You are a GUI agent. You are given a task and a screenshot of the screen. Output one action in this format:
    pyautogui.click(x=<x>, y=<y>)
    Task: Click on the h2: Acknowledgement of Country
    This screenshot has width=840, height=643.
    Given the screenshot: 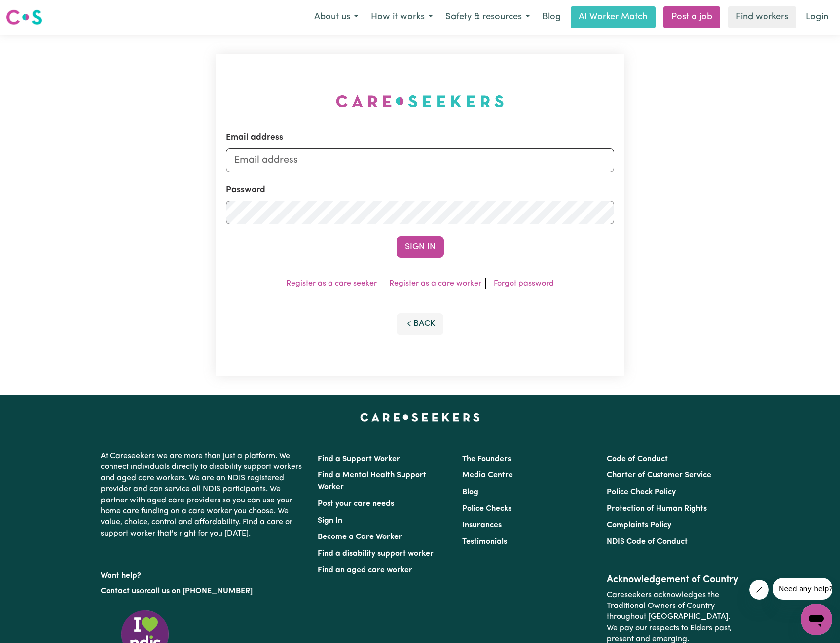 What is the action you would take?
    pyautogui.click(x=673, y=580)
    